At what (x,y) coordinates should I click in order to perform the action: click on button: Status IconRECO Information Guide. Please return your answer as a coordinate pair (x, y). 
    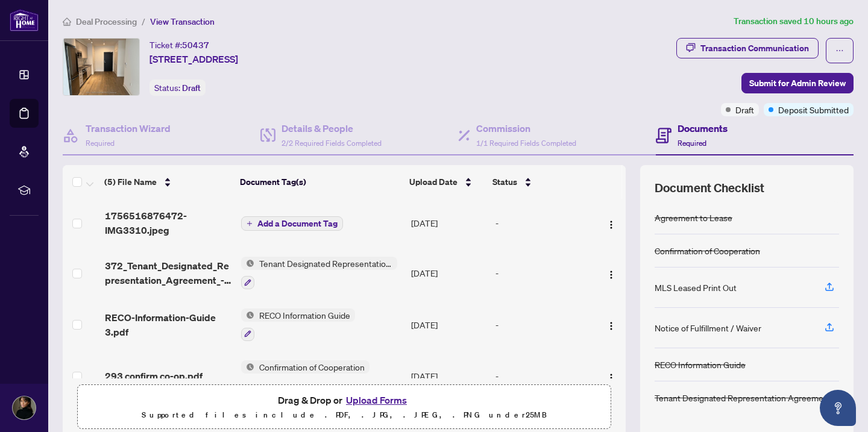
    Looking at the image, I should click on (298, 325).